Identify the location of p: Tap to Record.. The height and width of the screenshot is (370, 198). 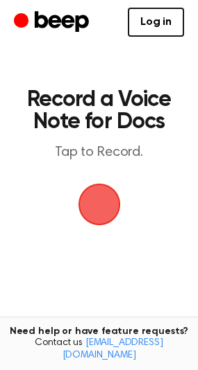
(98, 152).